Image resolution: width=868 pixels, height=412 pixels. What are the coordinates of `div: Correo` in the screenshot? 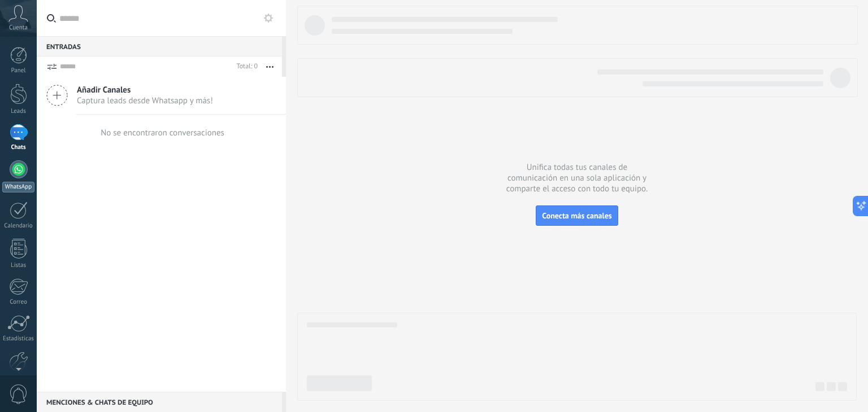 It's located at (19, 302).